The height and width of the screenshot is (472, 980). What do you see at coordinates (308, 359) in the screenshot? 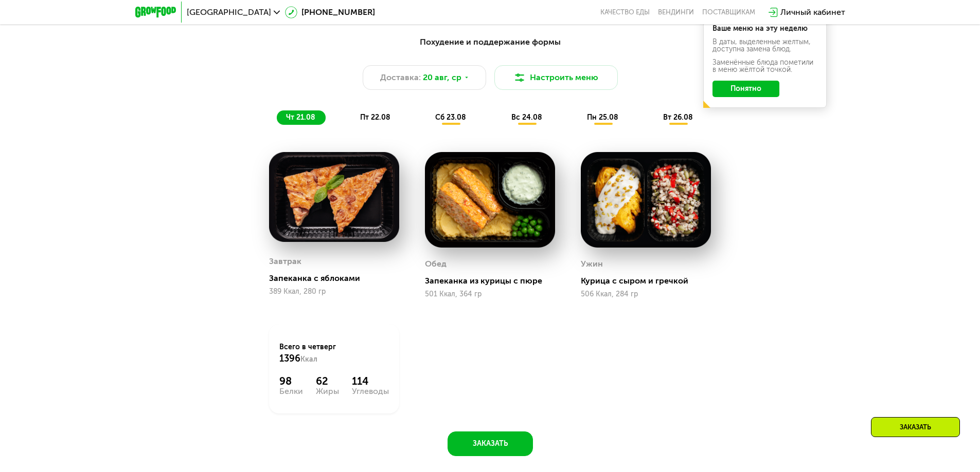
I see `span: Ккал` at bounding box center [308, 359].